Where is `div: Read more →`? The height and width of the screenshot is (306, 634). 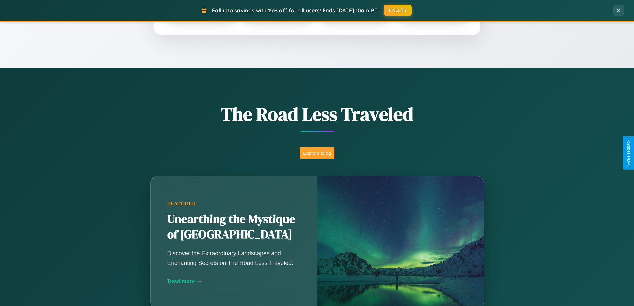 div: Read more → is located at coordinates (234, 281).